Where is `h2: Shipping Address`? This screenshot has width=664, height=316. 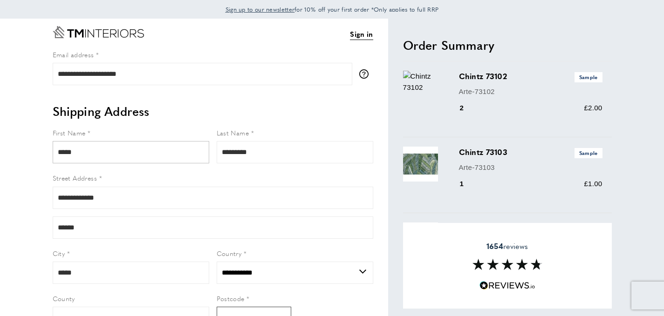 h2: Shipping Address is located at coordinates (213, 111).